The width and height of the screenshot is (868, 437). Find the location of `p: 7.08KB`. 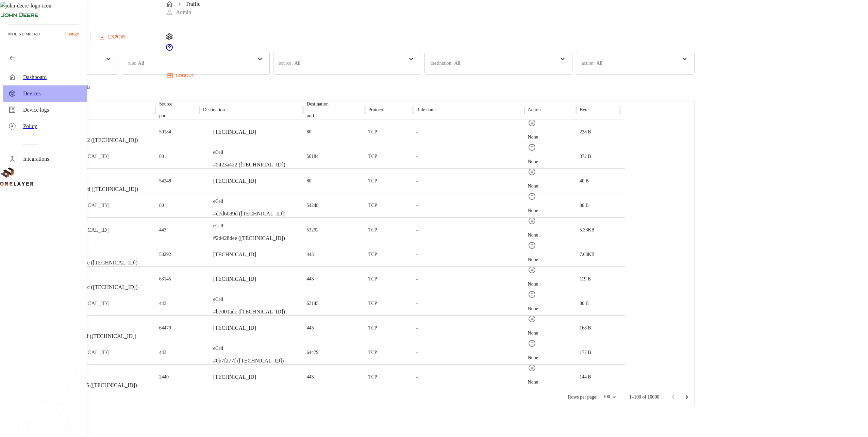

p: 7.08KB is located at coordinates (587, 254).